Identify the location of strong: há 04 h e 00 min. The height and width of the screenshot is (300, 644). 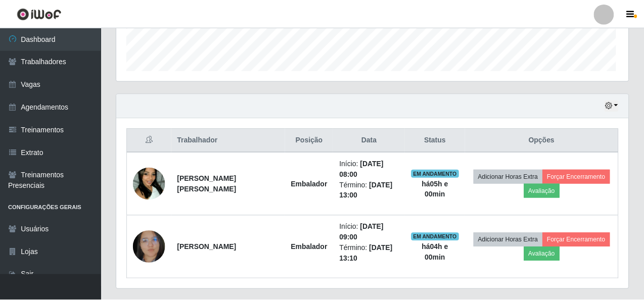
(437, 253).